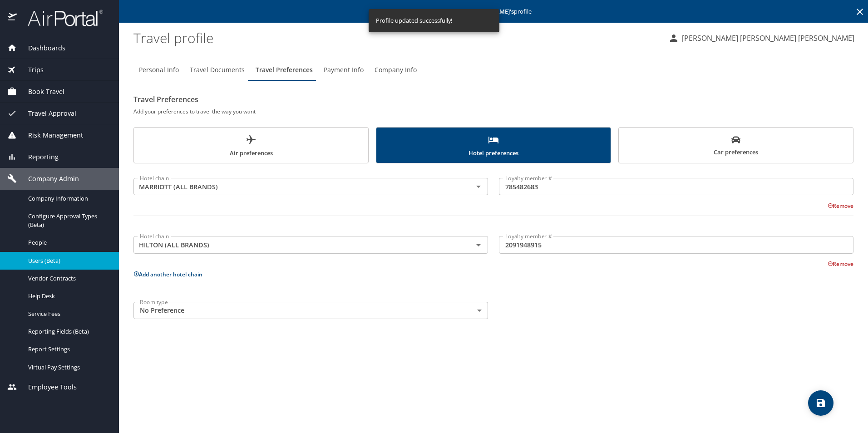 The image size is (868, 433). Describe the element at coordinates (68, 367) in the screenshot. I see `span: Virtual Pay Settings` at that location.